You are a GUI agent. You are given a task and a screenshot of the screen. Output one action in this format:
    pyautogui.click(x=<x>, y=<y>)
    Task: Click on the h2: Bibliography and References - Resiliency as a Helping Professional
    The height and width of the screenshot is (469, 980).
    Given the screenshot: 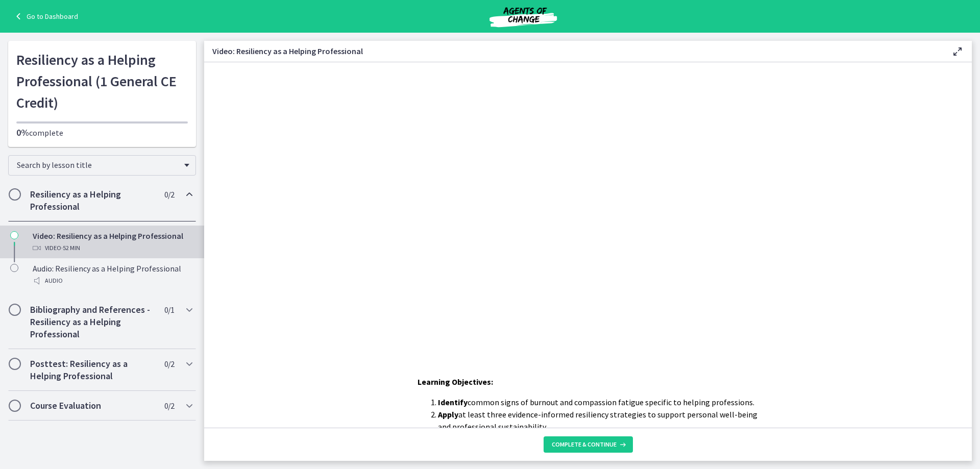 What is the action you would take?
    pyautogui.click(x=92, y=322)
    